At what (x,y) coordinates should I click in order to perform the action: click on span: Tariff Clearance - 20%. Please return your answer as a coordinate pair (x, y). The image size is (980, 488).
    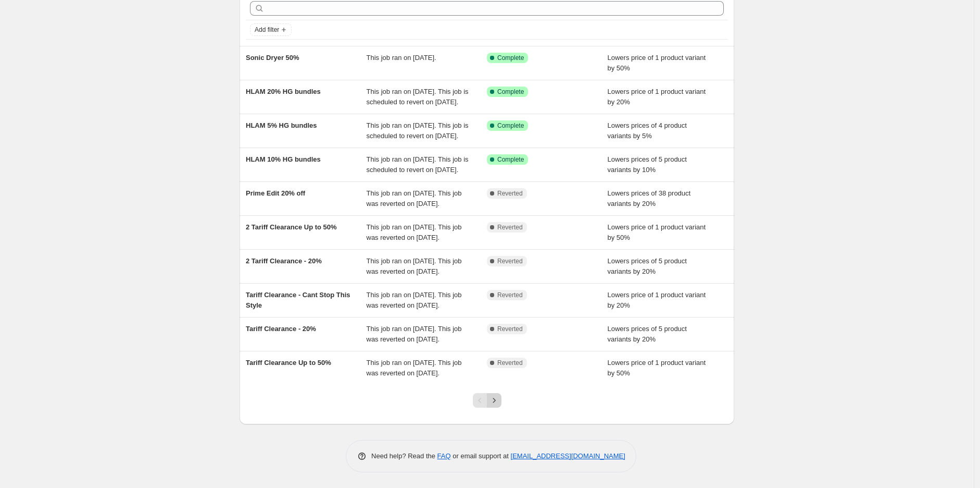
    Looking at the image, I should click on (281, 328).